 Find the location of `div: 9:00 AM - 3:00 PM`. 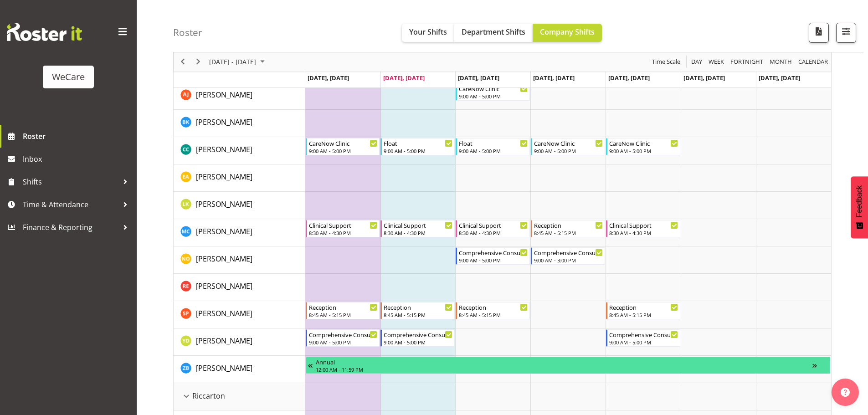

div: 9:00 AM - 3:00 PM is located at coordinates (568, 260).